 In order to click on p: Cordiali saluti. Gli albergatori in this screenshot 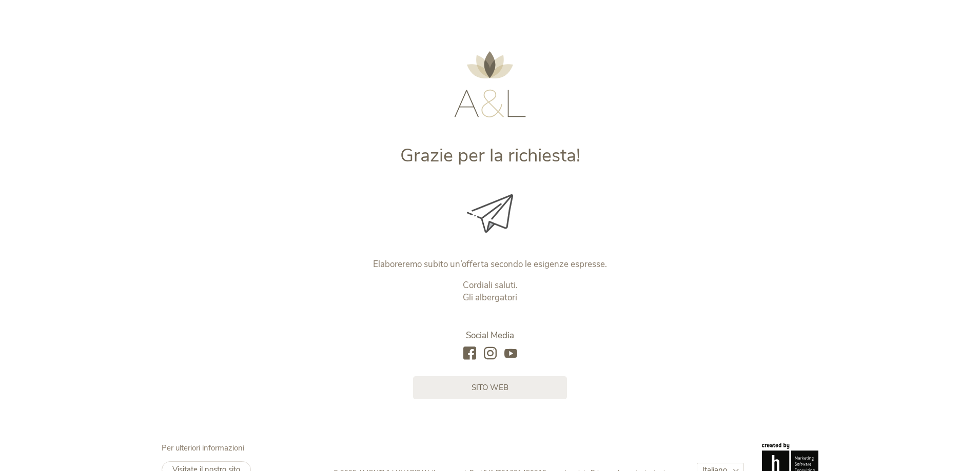, I will do `click(490, 292)`.